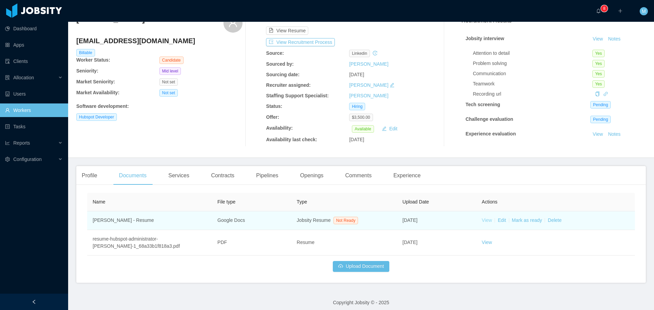  I want to click on a: Edit, so click(501, 220).